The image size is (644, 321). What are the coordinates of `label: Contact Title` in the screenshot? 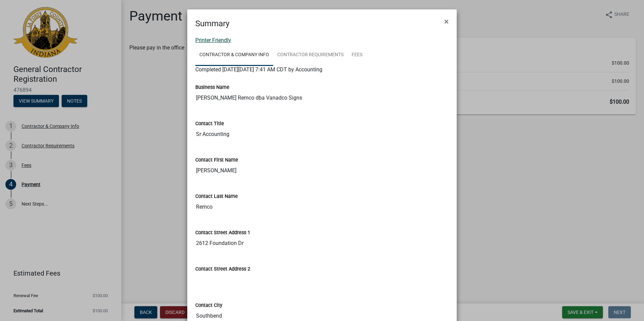 It's located at (209, 124).